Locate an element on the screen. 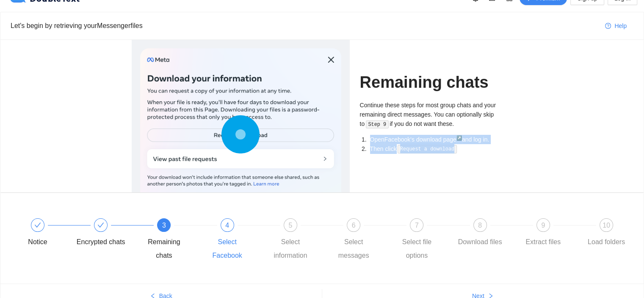 The image size is (644, 298). div: 5Select information is located at coordinates (297, 241).